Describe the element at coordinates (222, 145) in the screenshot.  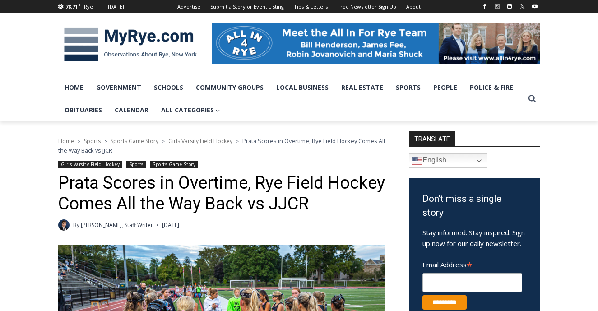
I see `nav: Breadcrumbs` at that location.